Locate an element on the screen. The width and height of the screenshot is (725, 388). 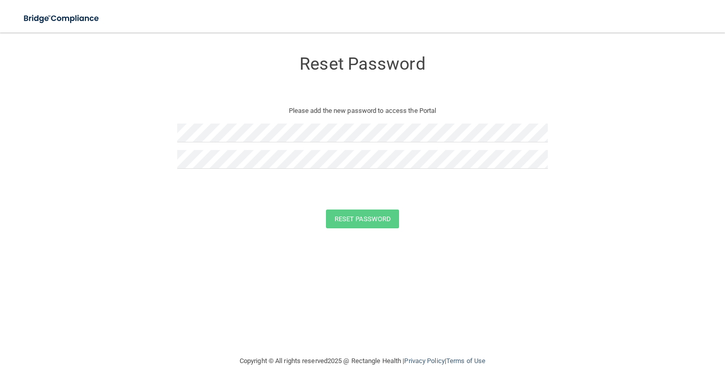
img: bridge_compliance_login_screen.278c3ca4.svg is located at coordinates (62, 18).